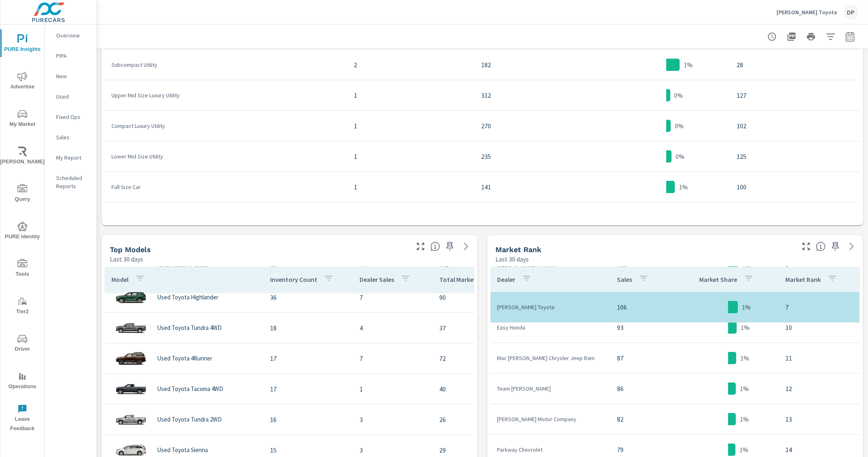  I want to click on p: 26, so click(483, 420).